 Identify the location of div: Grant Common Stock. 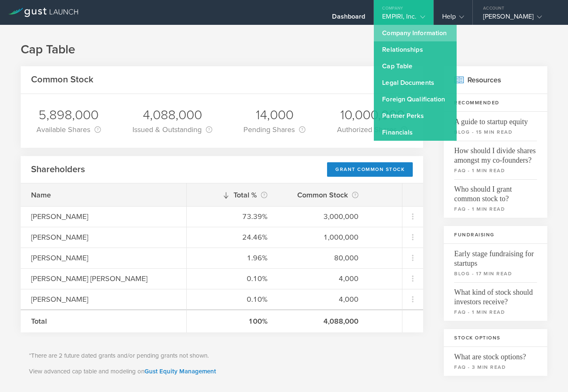
(370, 169).